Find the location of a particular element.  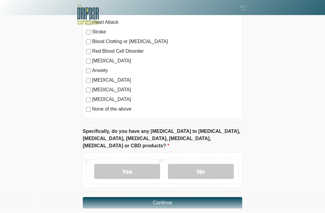

label: No is located at coordinates (201, 171).